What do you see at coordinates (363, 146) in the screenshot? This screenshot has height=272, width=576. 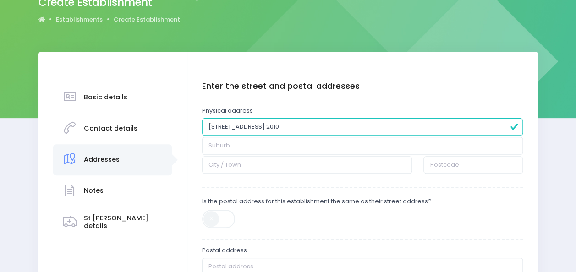 I see `input: Suburb` at bounding box center [363, 146].